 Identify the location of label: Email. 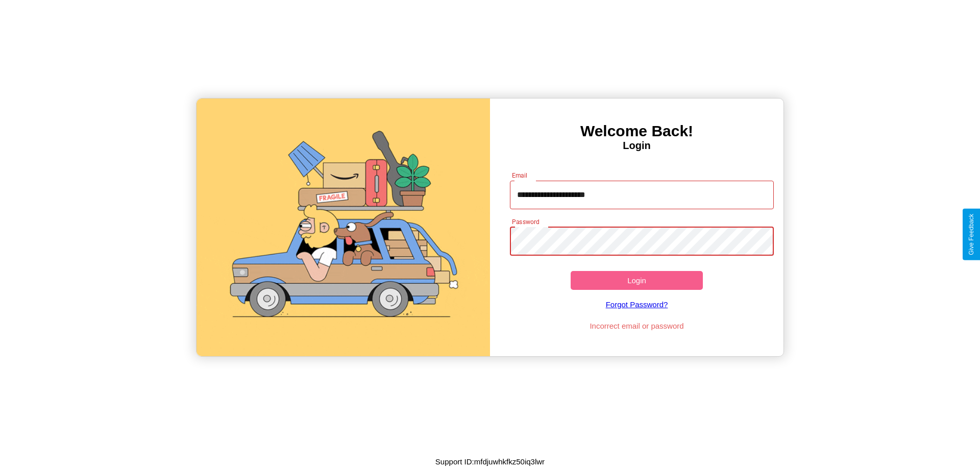
(520, 175).